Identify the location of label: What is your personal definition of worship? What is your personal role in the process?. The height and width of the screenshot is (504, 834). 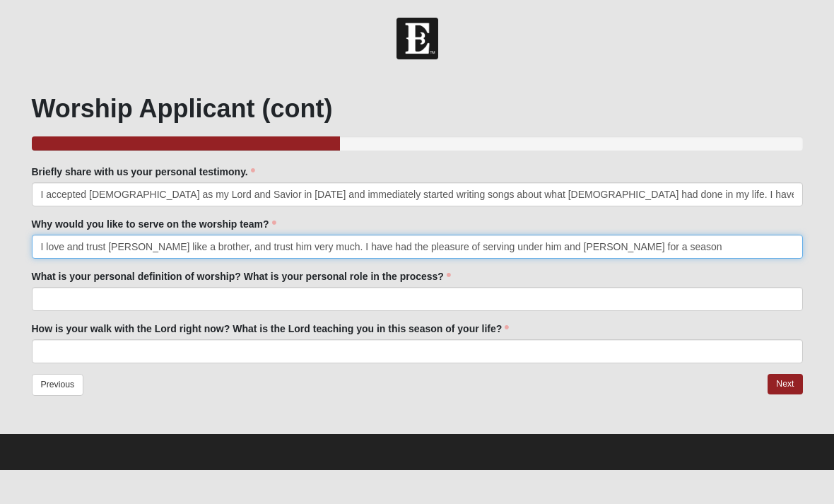
(241, 276).